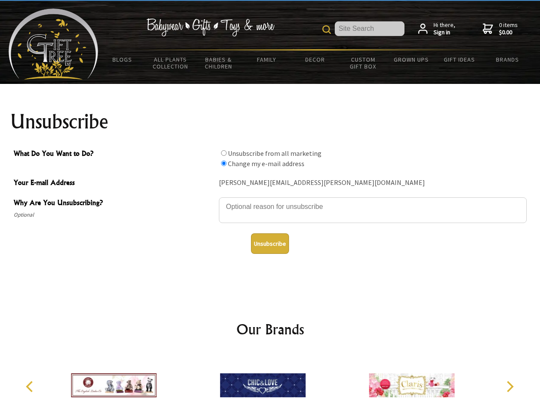  What do you see at coordinates (327, 30) in the screenshot?
I see `img: product search` at bounding box center [327, 30].